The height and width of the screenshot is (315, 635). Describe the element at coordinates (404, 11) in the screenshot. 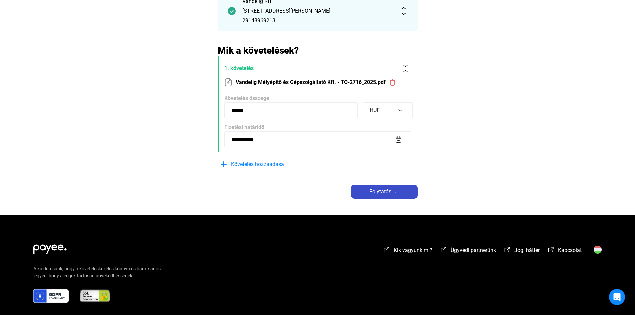

I see `img: expand` at that location.